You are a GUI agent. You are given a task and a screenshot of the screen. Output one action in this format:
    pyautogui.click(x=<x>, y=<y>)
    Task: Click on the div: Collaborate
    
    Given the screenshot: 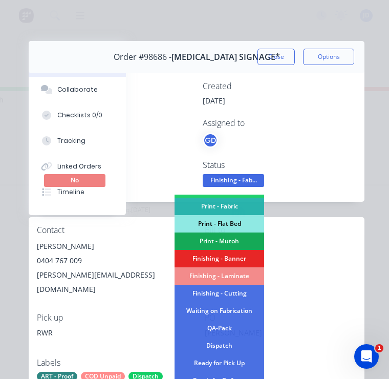 What is the action you would take?
    pyautogui.click(x=77, y=90)
    